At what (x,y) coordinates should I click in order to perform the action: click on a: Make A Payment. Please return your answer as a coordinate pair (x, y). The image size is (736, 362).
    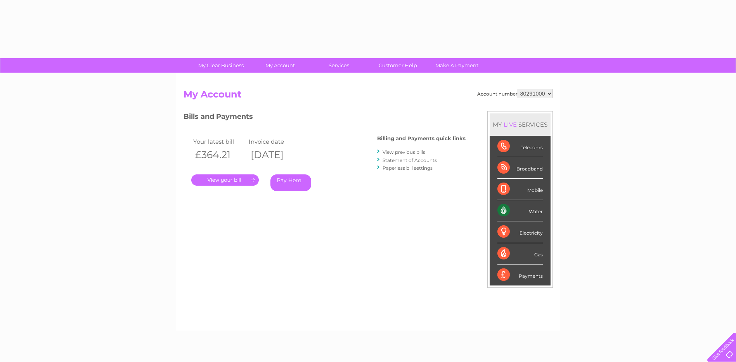
    Looking at the image, I should click on (457, 65).